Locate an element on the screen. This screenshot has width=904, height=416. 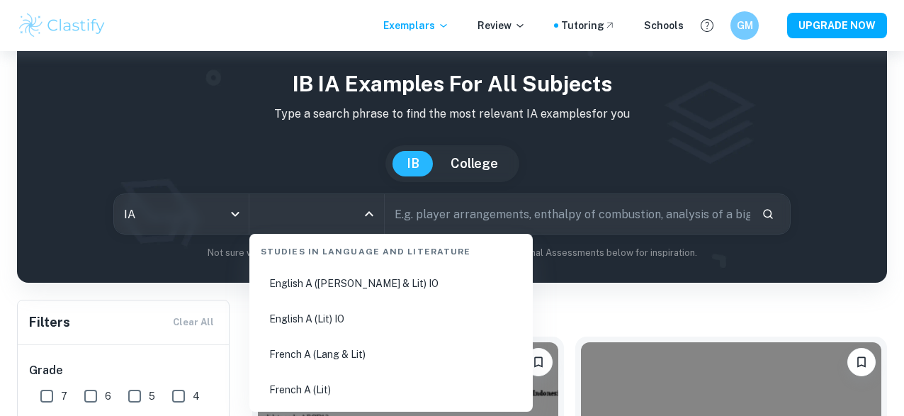
button: GM is located at coordinates (745, 26).